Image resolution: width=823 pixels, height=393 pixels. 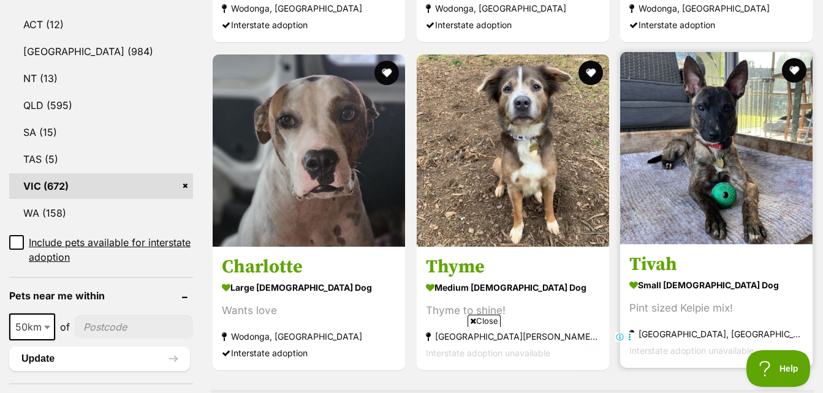 What do you see at coordinates (513, 151) in the screenshot?
I see `img: Thyme - Border Collie Dog` at bounding box center [513, 151].